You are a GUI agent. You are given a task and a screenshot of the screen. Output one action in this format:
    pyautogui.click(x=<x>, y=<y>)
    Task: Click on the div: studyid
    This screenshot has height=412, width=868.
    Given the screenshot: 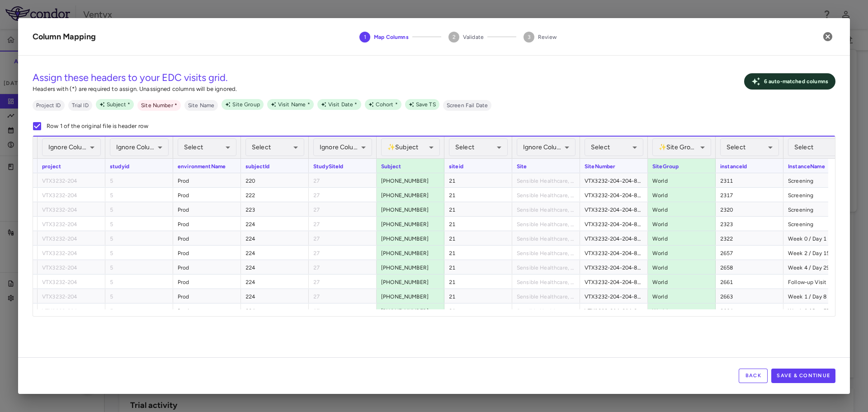 What is the action you would take?
    pyautogui.click(x=139, y=166)
    